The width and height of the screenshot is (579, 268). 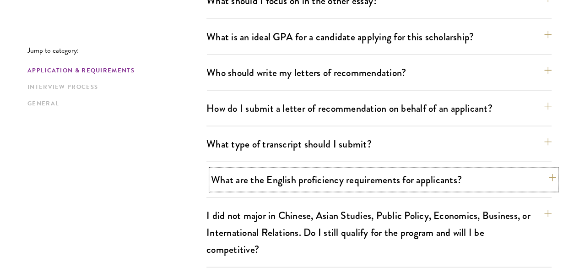 I want to click on a: Interview Process, so click(x=114, y=87).